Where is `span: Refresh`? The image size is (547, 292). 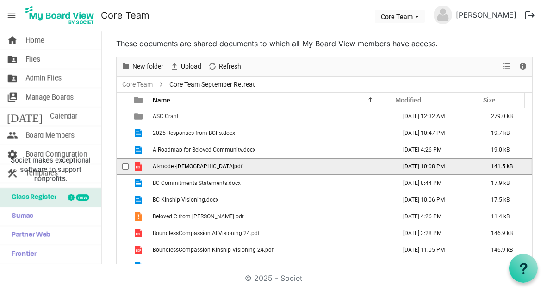
span: Refresh is located at coordinates (230, 66).